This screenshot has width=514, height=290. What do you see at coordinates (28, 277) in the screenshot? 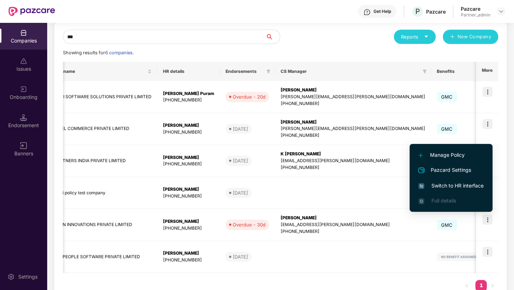
I see `div: Settings` at bounding box center [28, 277].